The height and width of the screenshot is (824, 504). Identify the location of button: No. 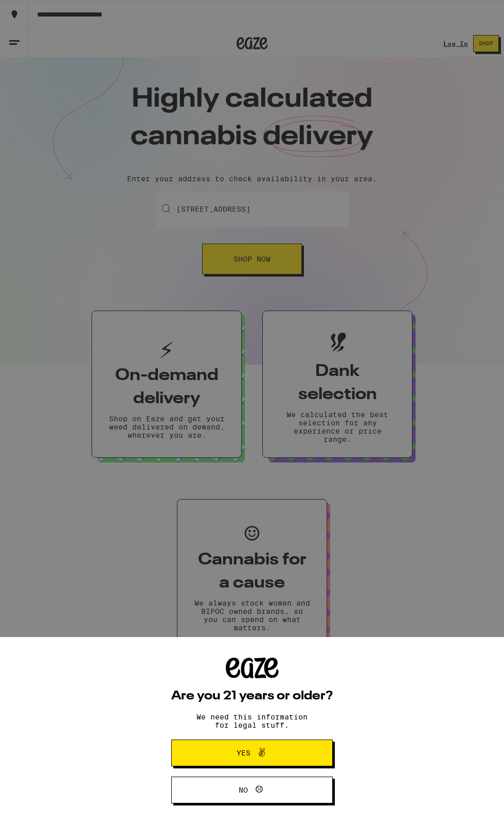
(252, 790).